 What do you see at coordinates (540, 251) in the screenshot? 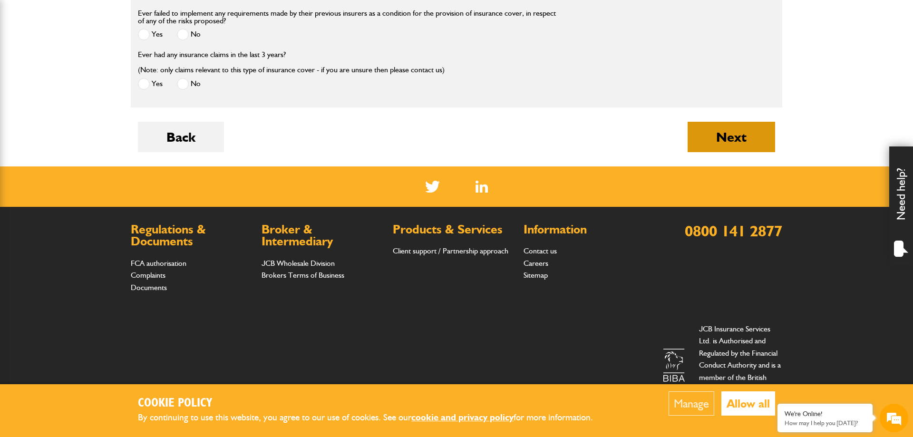
I see `a: Contact us` at bounding box center [540, 251].